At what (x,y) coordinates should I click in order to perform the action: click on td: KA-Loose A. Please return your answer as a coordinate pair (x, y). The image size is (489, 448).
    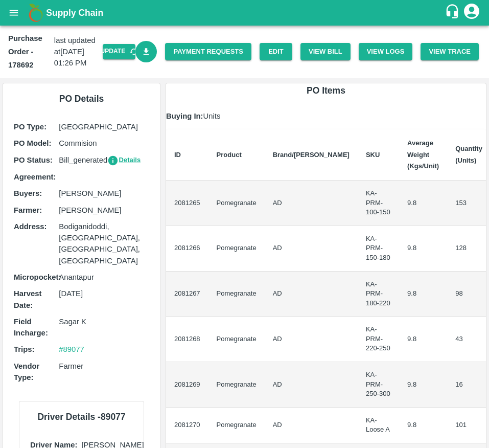
    Looking at the image, I should click on (378, 425).